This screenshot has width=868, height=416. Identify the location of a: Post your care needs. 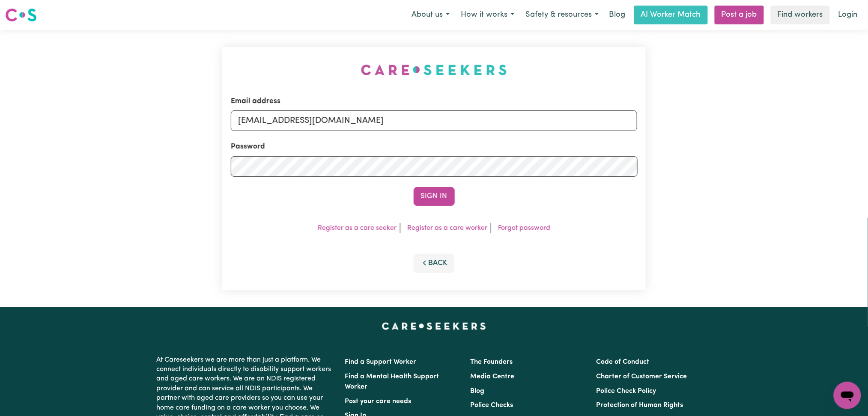
(378, 402).